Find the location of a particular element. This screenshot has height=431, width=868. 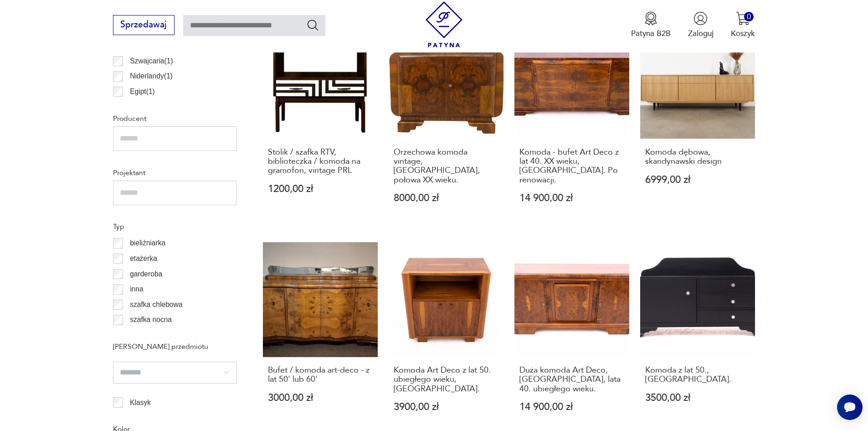

img: Ikonka użytkownika is located at coordinates (700, 18).